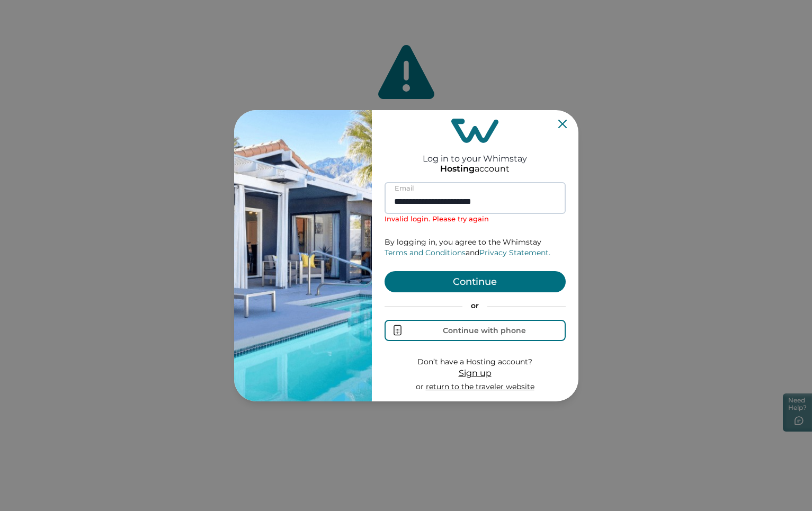  What do you see at coordinates (475, 247) in the screenshot?
I see `p: By logging in, you agree to the Whimstay and` at bounding box center [475, 247].